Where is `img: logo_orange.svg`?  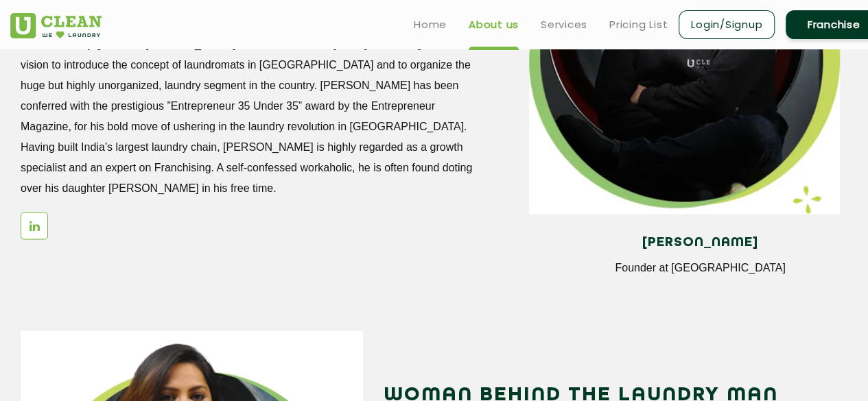 img: logo_orange.svg is located at coordinates (27, 27).